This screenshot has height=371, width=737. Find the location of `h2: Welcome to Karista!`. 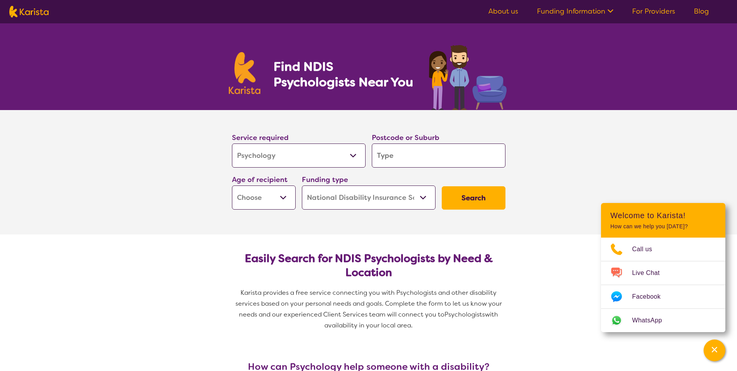

h2: Welcome to Karista! is located at coordinates (663, 215).